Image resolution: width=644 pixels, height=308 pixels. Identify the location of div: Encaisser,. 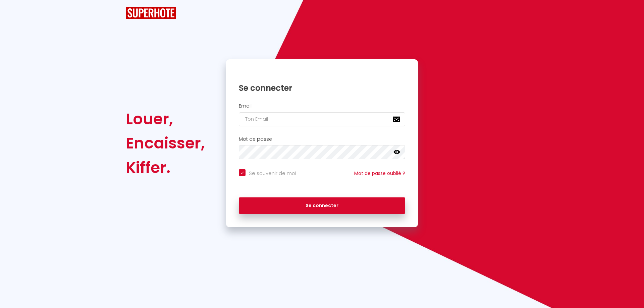
(165, 143).